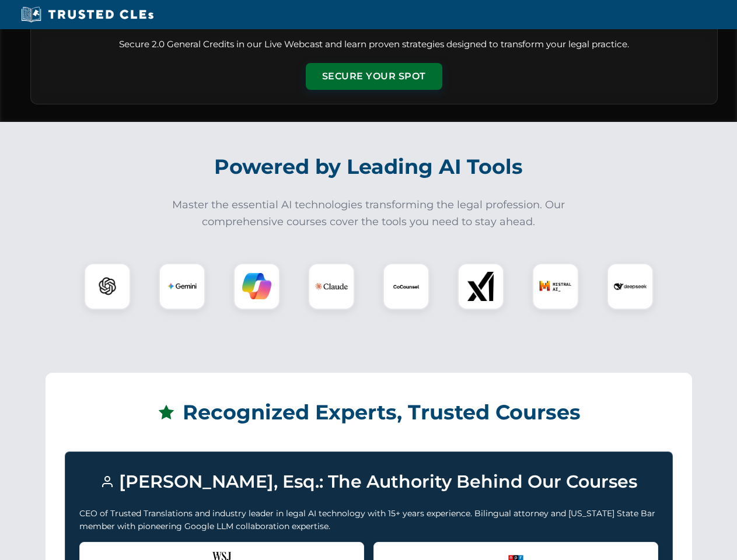 The height and width of the screenshot is (560, 737). Describe the element at coordinates (182, 286) in the screenshot. I see `div: Gemini` at that location.